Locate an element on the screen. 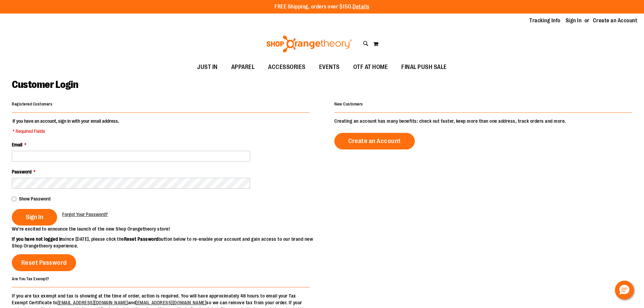  span: * Required Fields is located at coordinates (65, 131).